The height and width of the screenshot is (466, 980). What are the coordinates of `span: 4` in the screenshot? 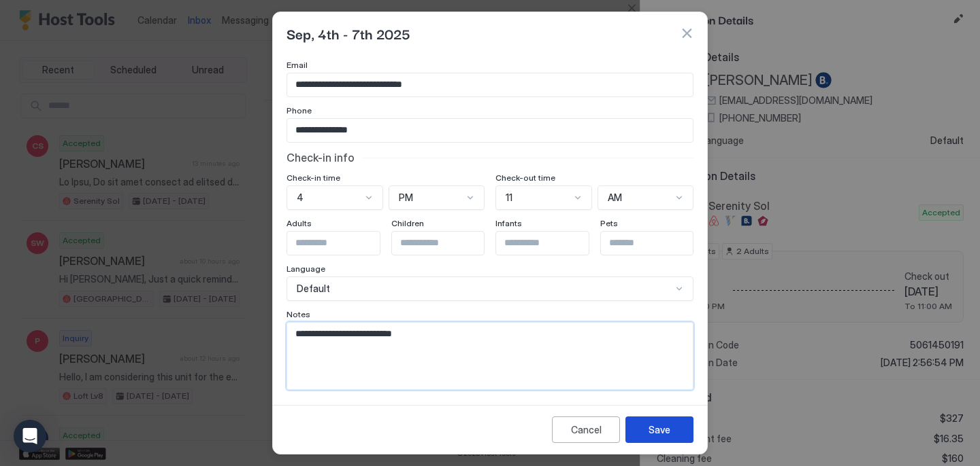 It's located at (300, 198).